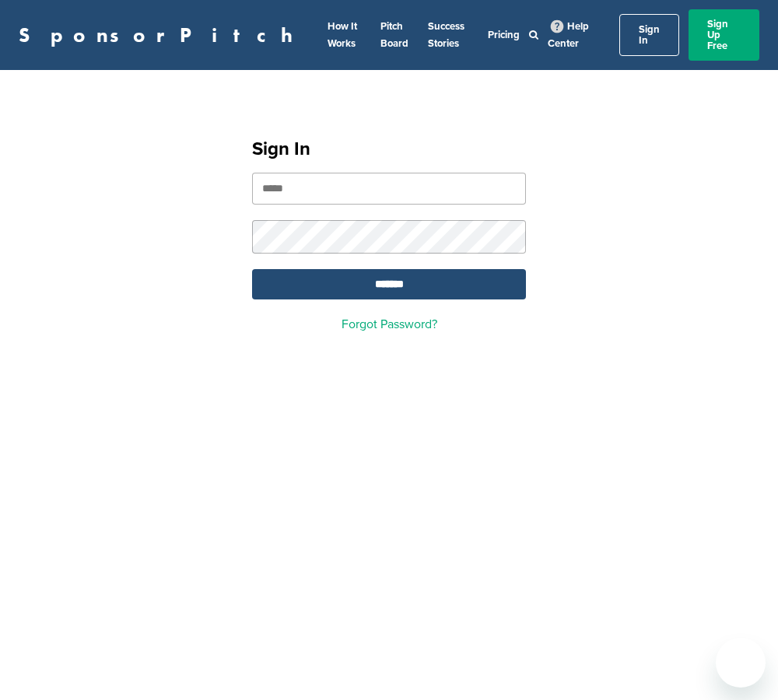 Image resolution: width=778 pixels, height=700 pixels. What do you see at coordinates (724, 35) in the screenshot?
I see `a: Sign Up Free` at bounding box center [724, 35].